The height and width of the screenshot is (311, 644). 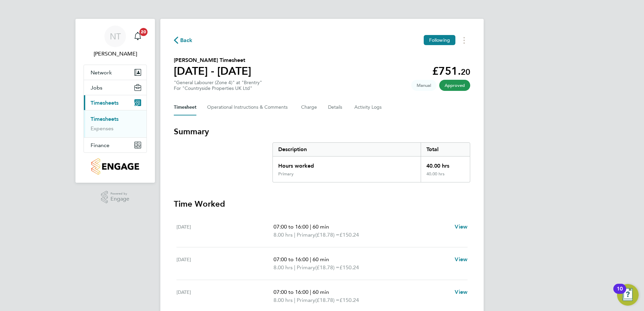 I want to click on app-decimal: £751., so click(x=451, y=71).